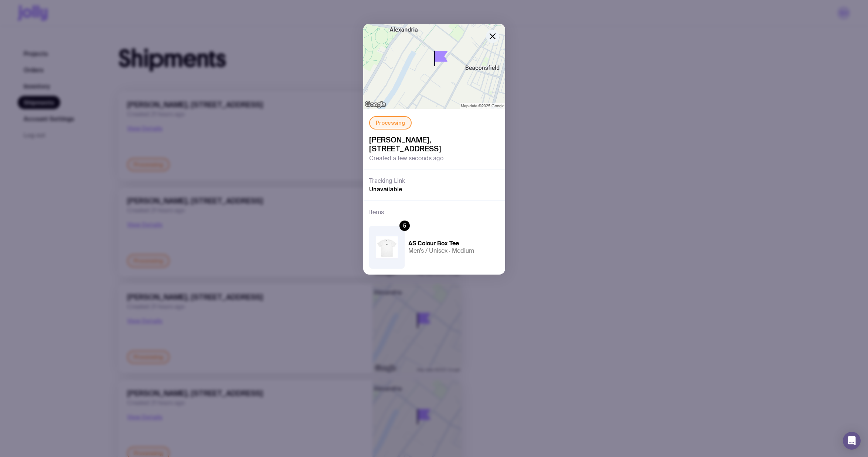 The height and width of the screenshot is (457, 868). I want to click on div: Processing, so click(390, 123).